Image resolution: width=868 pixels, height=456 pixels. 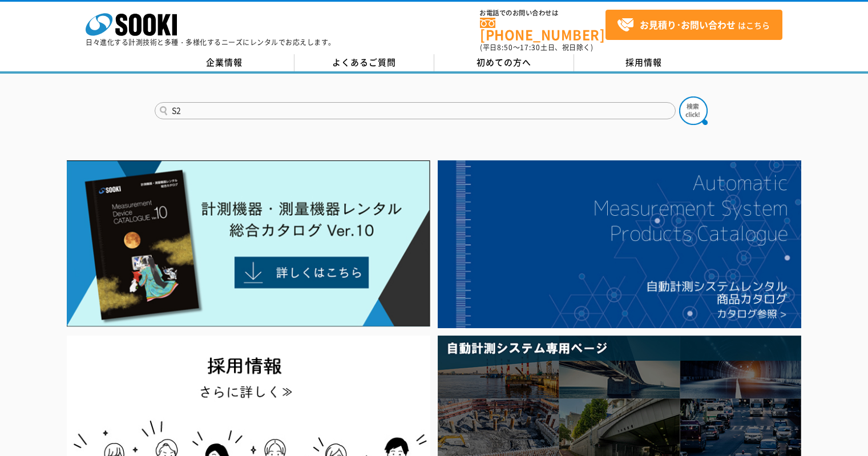 I want to click on span: はこちら, so click(x=693, y=25).